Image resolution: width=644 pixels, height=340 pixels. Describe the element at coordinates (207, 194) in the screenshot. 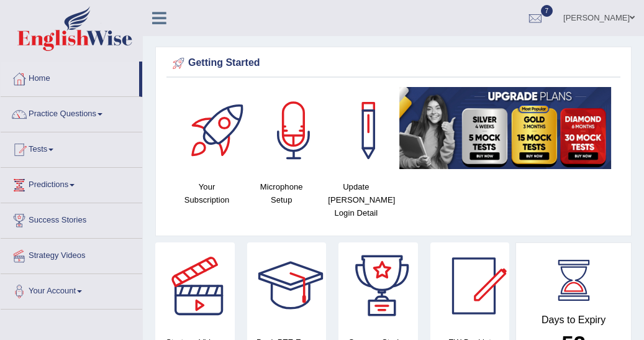

I see `h4: Your Subscription` at that location.